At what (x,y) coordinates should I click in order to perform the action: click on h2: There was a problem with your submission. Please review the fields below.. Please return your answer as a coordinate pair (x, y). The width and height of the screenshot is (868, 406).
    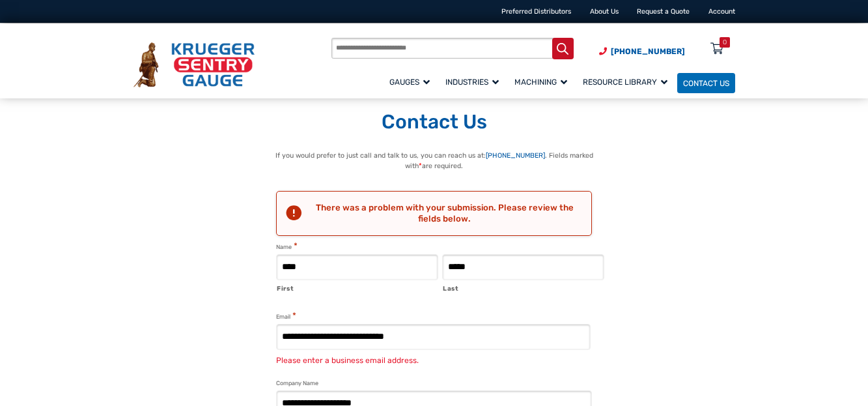
    Looking at the image, I should click on (444, 213).